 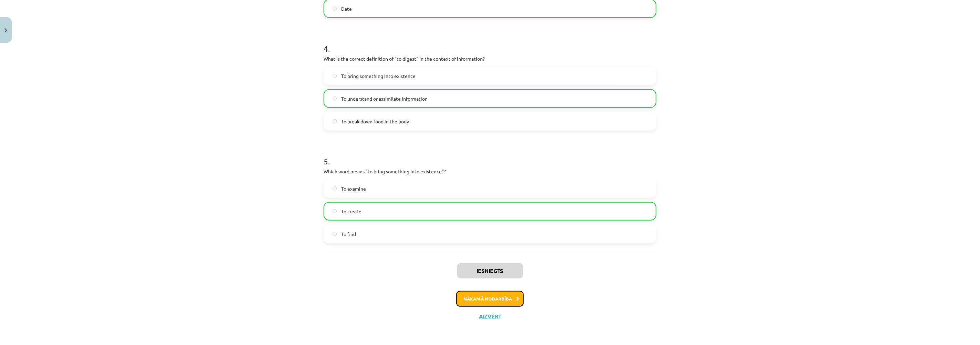 I want to click on h1: 4 ., so click(x=490, y=42).